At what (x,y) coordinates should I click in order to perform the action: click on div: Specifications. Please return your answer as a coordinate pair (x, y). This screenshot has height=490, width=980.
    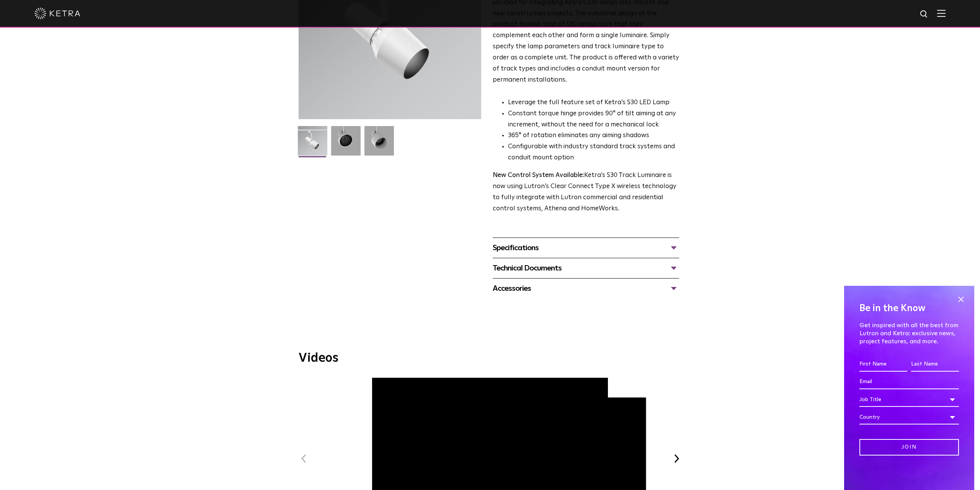
    Looking at the image, I should click on (586, 248).